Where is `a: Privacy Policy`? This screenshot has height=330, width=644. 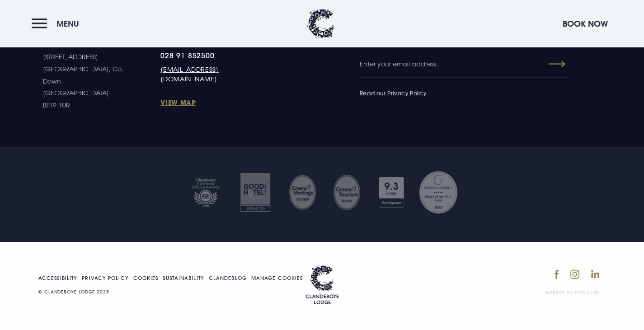 a: Privacy Policy is located at coordinates (105, 278).